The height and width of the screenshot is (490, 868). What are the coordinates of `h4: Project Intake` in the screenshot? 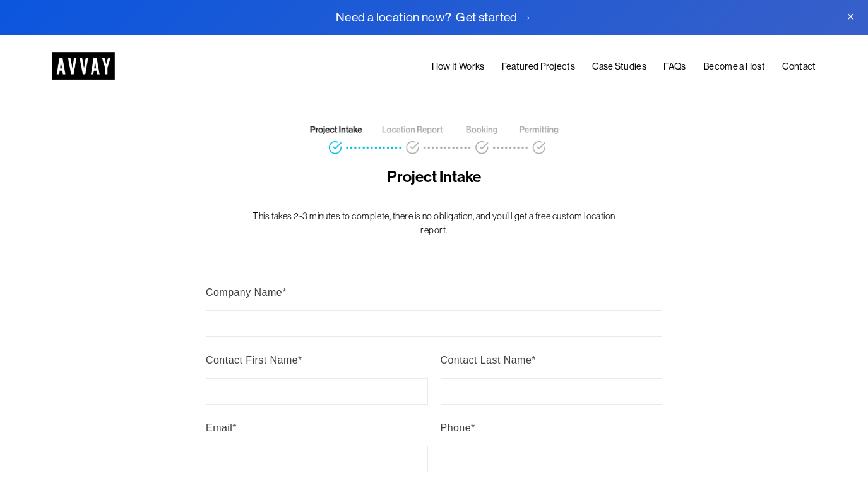 It's located at (434, 176).